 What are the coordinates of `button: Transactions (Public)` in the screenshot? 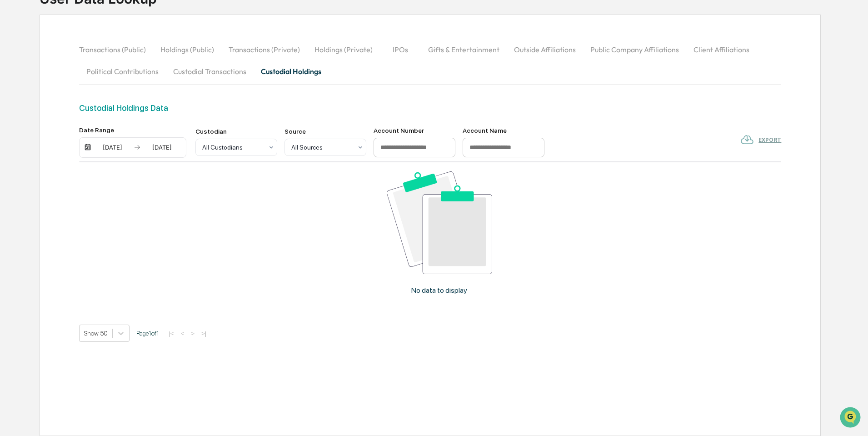 It's located at (116, 50).